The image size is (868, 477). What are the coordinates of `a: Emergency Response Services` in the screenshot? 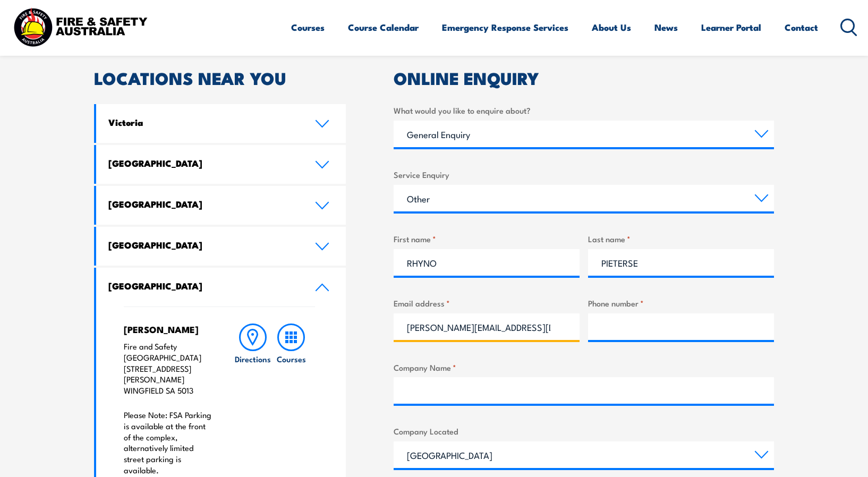 It's located at (505, 27).